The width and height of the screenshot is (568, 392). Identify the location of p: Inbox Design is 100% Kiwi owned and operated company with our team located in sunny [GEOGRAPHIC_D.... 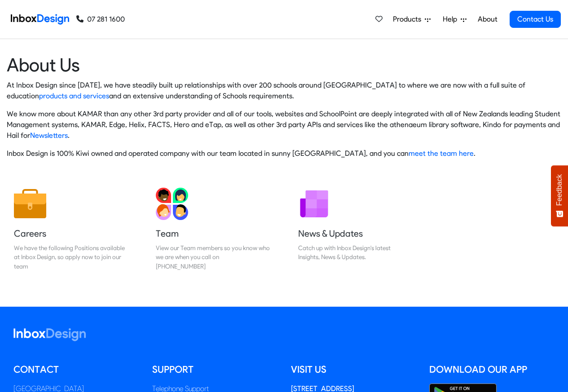
(284, 153).